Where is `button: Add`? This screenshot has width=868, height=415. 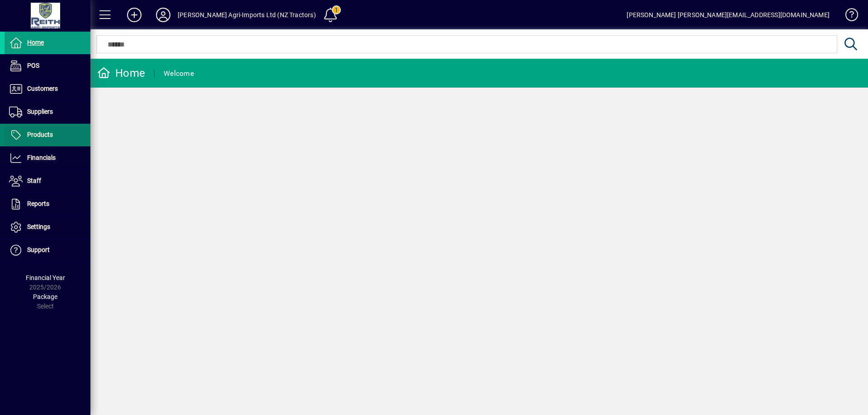 button: Add is located at coordinates (134, 15).